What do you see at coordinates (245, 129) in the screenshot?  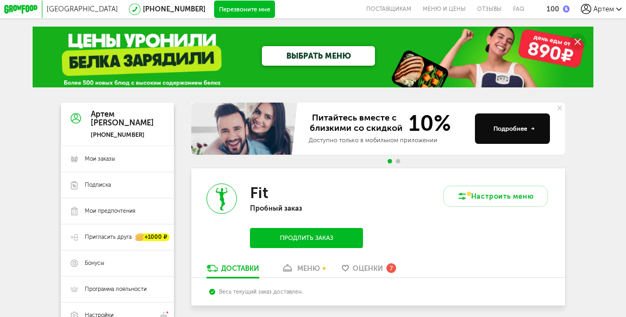 I see `img: family-banner.579af9d.jpg` at bounding box center [245, 129].